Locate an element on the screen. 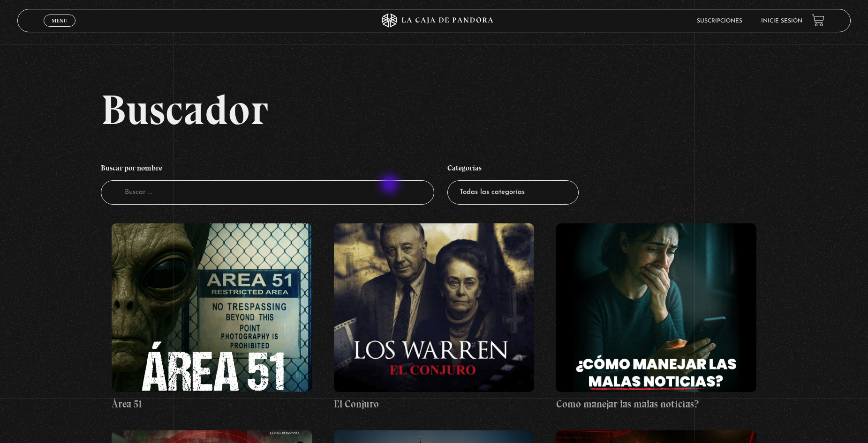  a: Inicie sesión is located at coordinates (782, 21).